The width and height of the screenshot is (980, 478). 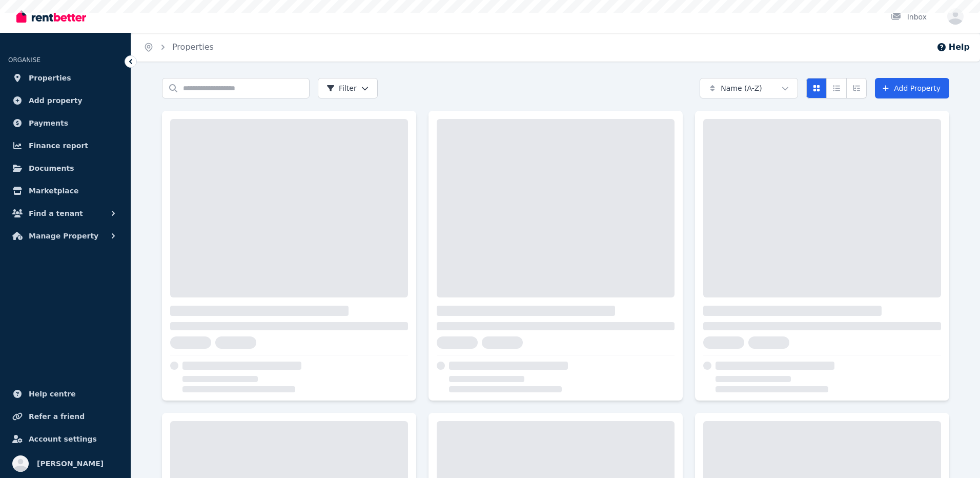 What do you see at coordinates (837, 88) in the screenshot?
I see `button: Compact list view` at bounding box center [837, 88].